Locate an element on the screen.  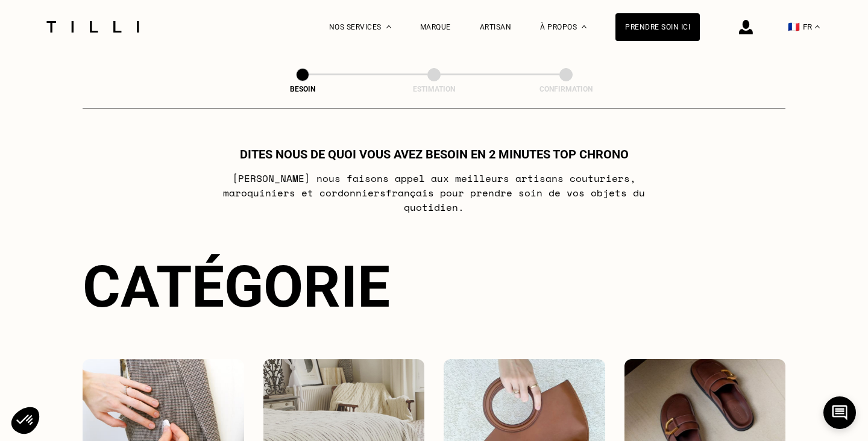
h1: Dites nous de quoi vous avez besoin en 2 minutes top chrono is located at coordinates (434, 154).